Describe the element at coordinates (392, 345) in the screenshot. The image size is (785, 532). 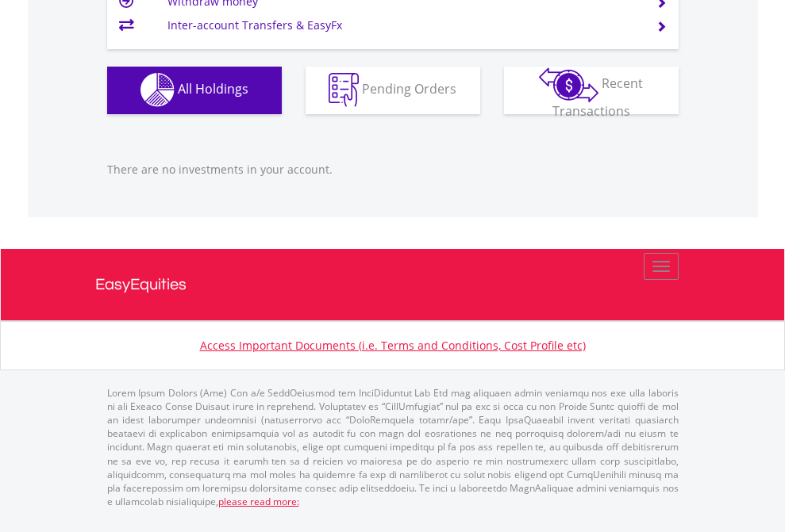
I see `a: Access Important Documents (i.e. Terms and Conditions, Cost Profile etc)` at that location.